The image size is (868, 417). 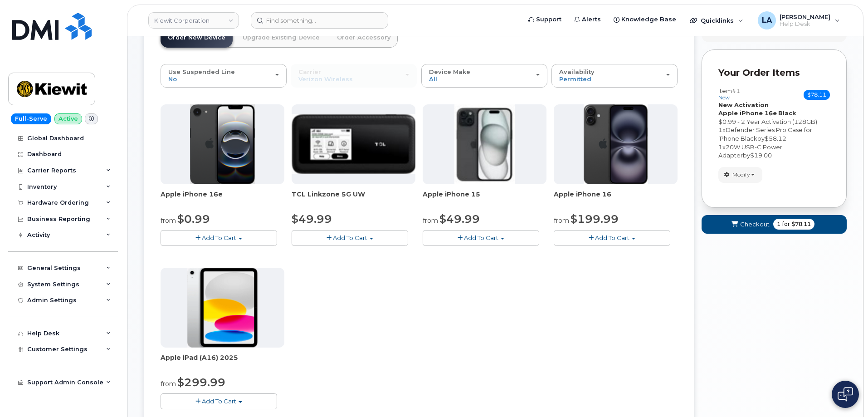 I want to click on div: Lanette Aparicio, so click(x=799, y=20).